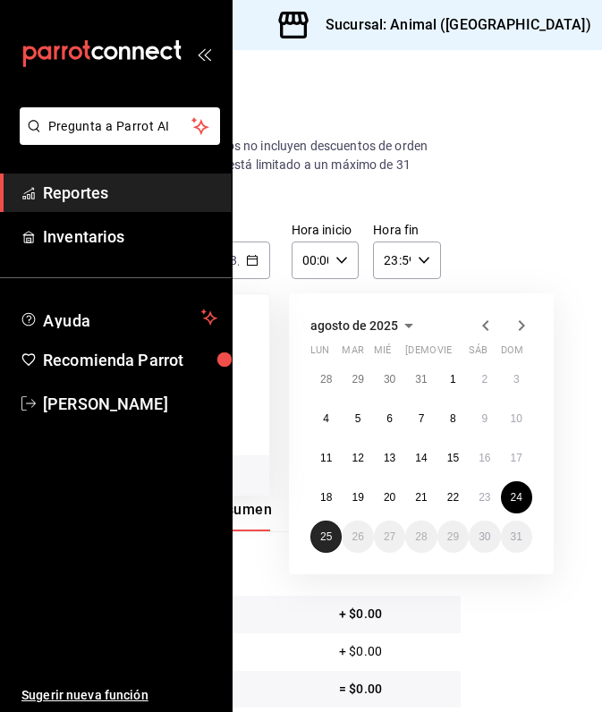 This screenshot has height=712, width=602. What do you see at coordinates (453, 458) in the screenshot?
I see `button: 15 de agosto de 2025` at bounding box center [453, 458].